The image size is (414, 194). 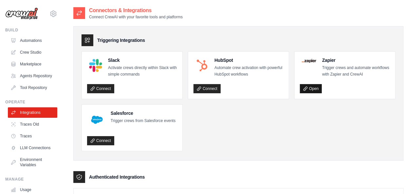 I want to click on h4: HubSpot, so click(x=249, y=60).